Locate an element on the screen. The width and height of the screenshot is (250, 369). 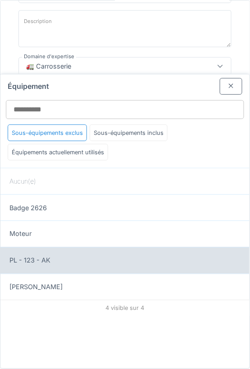
div: Sous-équipements inclus is located at coordinates (129, 133).